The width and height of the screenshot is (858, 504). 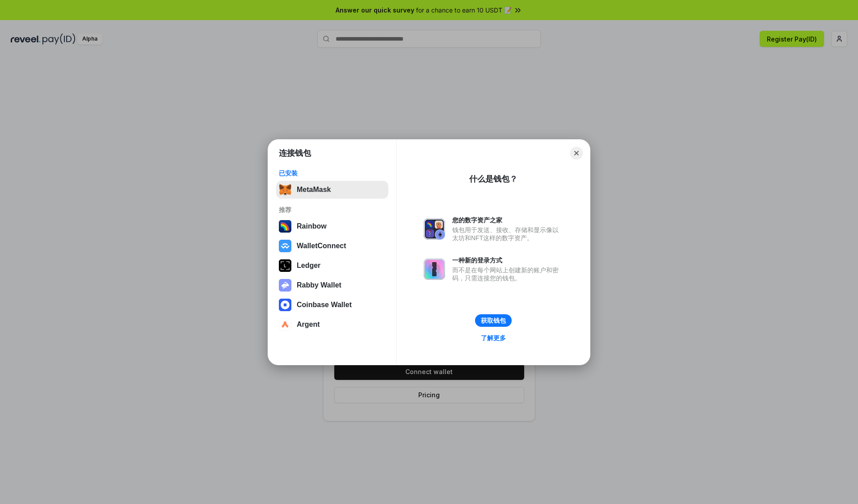 What do you see at coordinates (324, 305) in the screenshot?
I see `div: Coinbase Wallet` at bounding box center [324, 305].